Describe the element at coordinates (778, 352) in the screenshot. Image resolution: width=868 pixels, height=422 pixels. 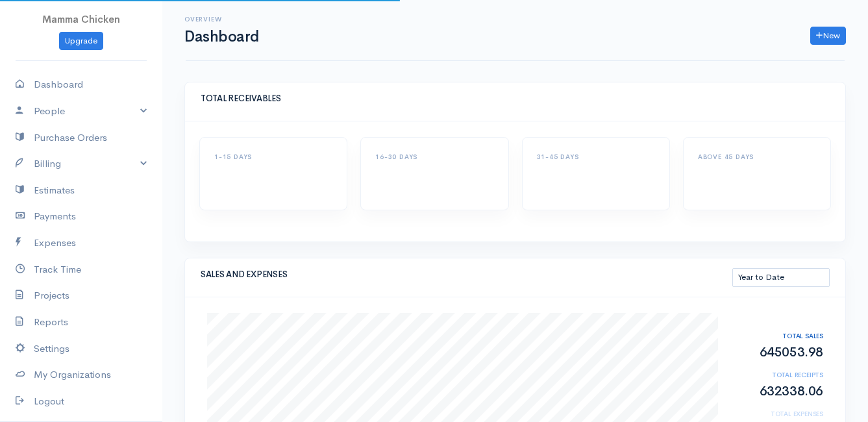
I see `h2: 645053.98` at that location.